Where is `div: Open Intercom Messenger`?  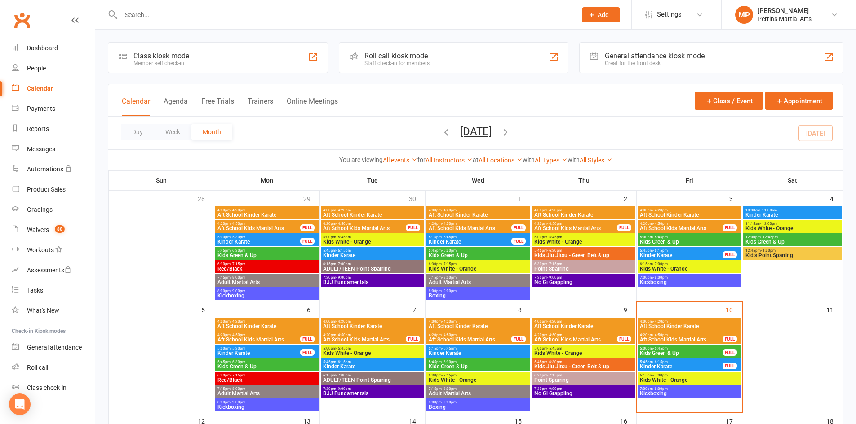
div: Open Intercom Messenger is located at coordinates (20, 405).